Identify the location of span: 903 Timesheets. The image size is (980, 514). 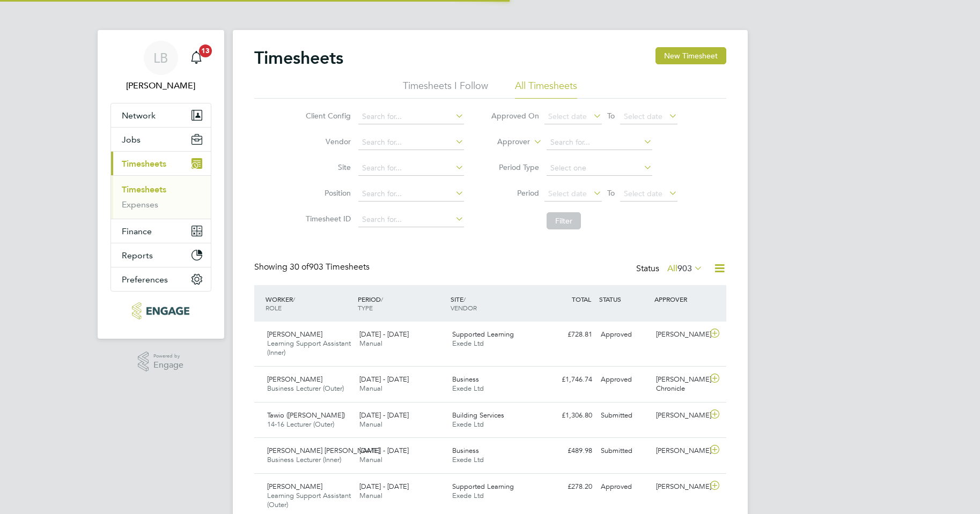
(329, 267).